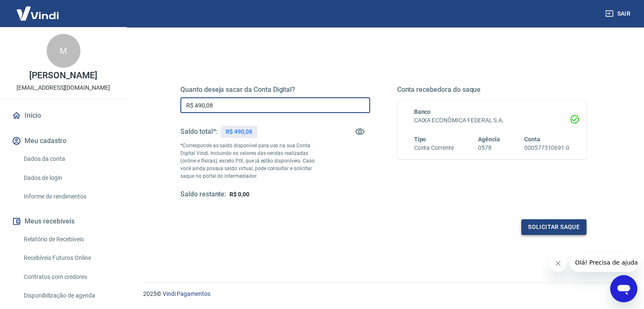  I want to click on h6: 0578, so click(489, 148).